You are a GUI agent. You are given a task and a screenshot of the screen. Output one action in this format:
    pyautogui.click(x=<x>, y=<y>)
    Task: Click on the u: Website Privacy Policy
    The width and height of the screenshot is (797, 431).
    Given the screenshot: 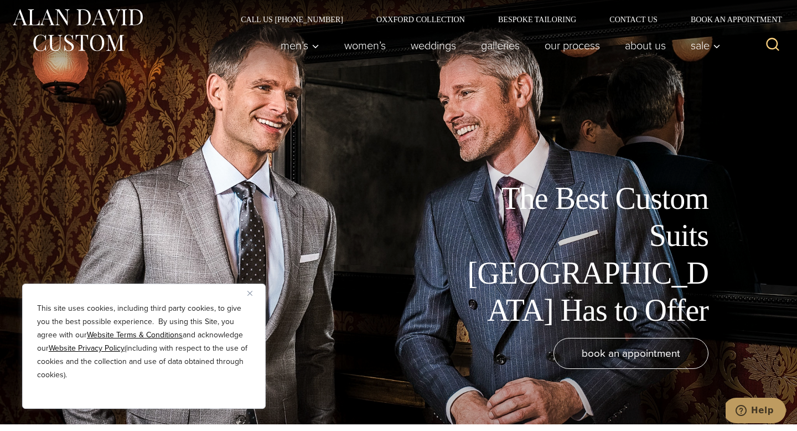 What is the action you would take?
    pyautogui.click(x=86, y=348)
    